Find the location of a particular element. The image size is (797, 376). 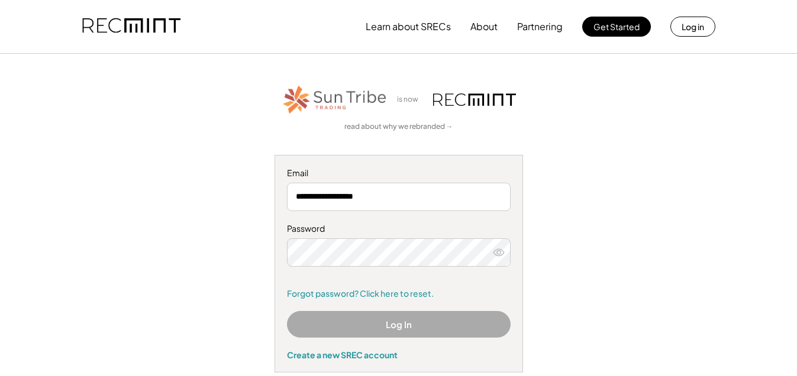

button: Learn about SRECs is located at coordinates (408, 27).